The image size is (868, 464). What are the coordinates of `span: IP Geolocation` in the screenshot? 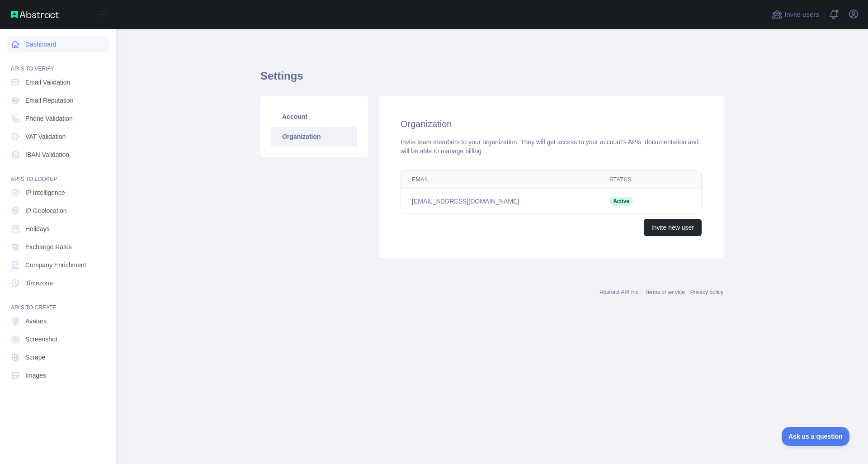 It's located at (46, 211).